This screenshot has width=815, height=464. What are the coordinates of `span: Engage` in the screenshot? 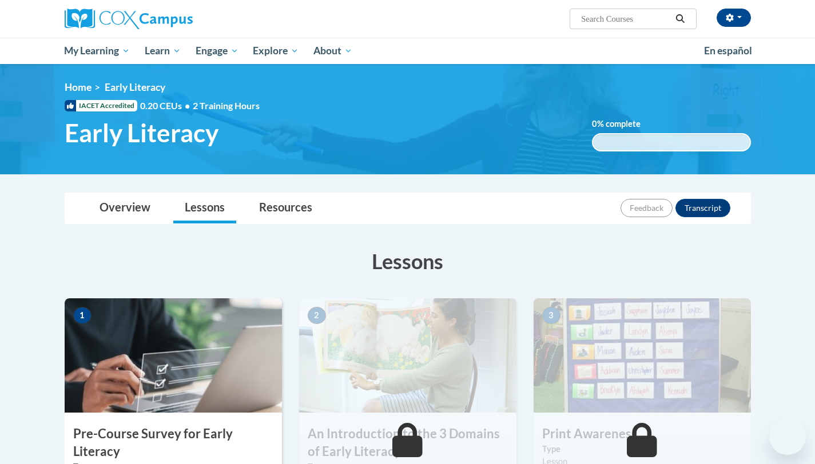 It's located at (217, 51).